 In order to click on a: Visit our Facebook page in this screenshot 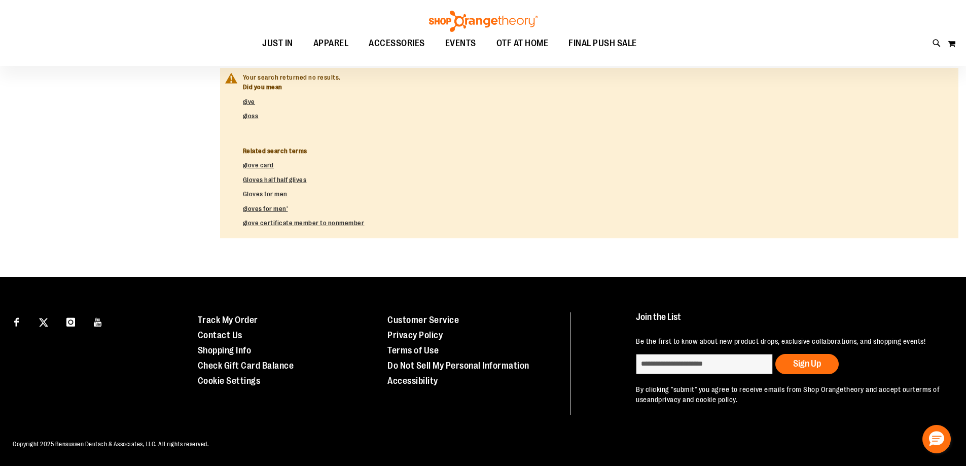, I will do `click(16, 321)`.